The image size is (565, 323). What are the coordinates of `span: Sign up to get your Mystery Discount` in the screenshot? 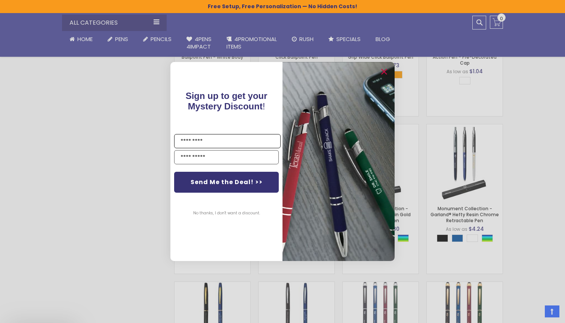 It's located at (227, 101).